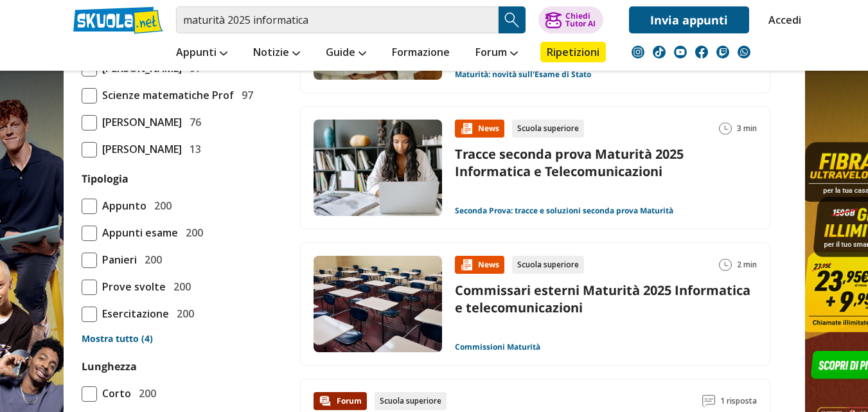  I want to click on a: Accedi, so click(782, 20).